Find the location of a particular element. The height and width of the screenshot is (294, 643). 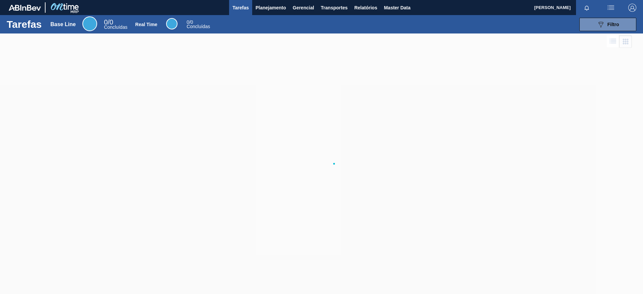

span: Filtro is located at coordinates (613, 24).